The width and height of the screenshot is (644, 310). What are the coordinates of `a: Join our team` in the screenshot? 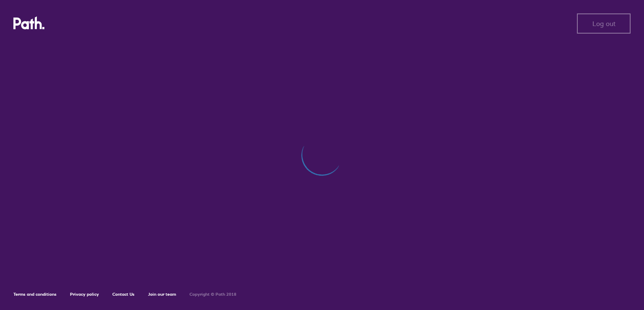 It's located at (162, 294).